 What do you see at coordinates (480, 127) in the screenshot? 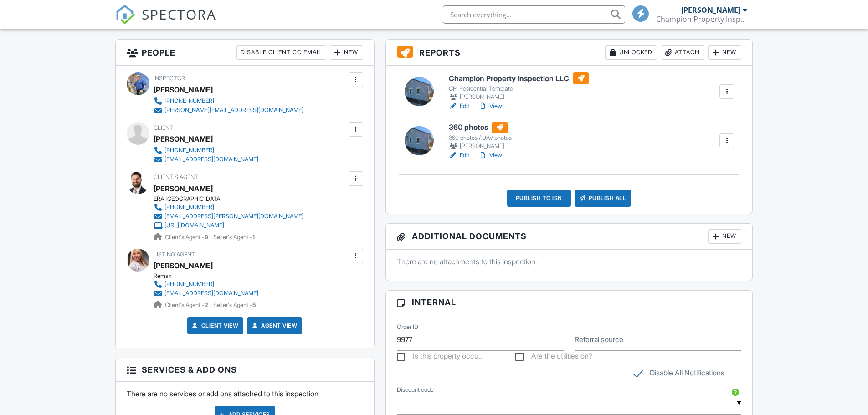
I see `h6: 360 photos` at bounding box center [480, 127].